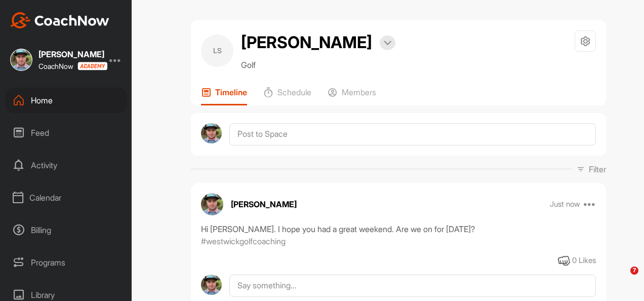  I want to click on p: Just now, so click(565, 204).